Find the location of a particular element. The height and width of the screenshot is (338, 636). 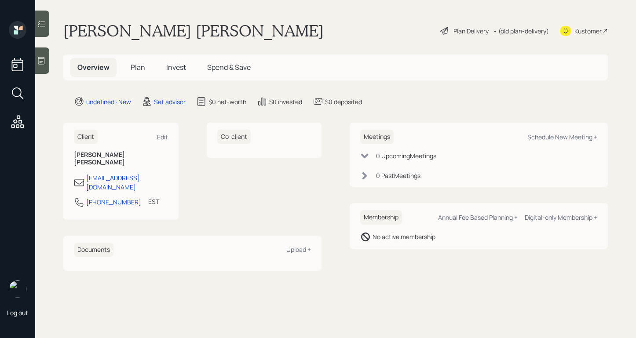

div: EST is located at coordinates (154, 201).